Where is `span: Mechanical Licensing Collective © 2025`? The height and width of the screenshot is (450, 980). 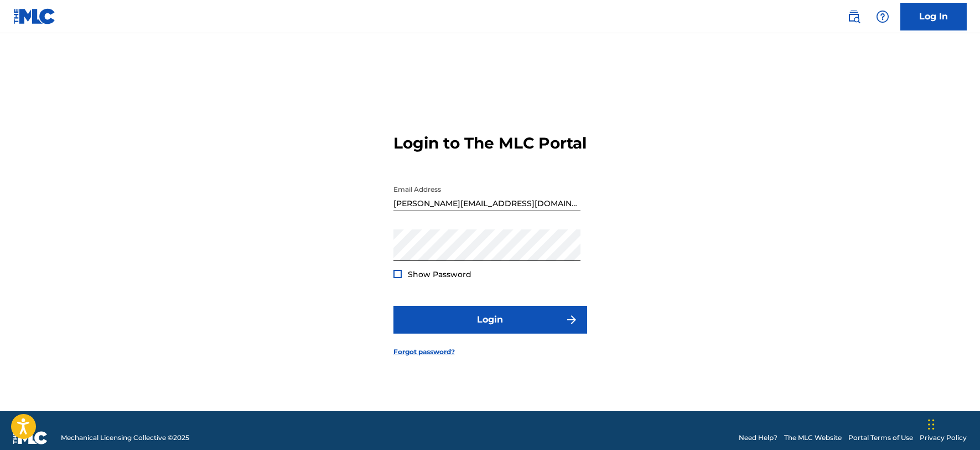 span: Mechanical Licensing Collective © 2025 is located at coordinates (125, 437).